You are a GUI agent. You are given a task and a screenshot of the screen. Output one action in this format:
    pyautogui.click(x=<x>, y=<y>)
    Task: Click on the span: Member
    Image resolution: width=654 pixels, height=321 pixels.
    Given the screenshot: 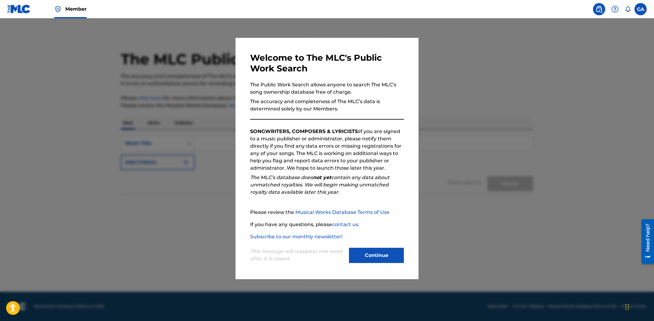 What is the action you would take?
    pyautogui.click(x=76, y=9)
    